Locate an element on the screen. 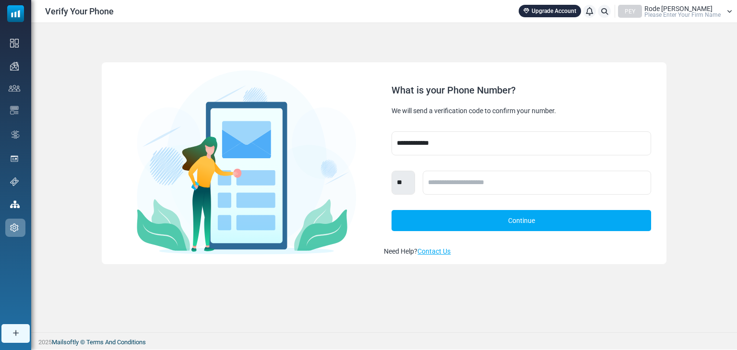  img: landing_pages.svg is located at coordinates (14, 159).